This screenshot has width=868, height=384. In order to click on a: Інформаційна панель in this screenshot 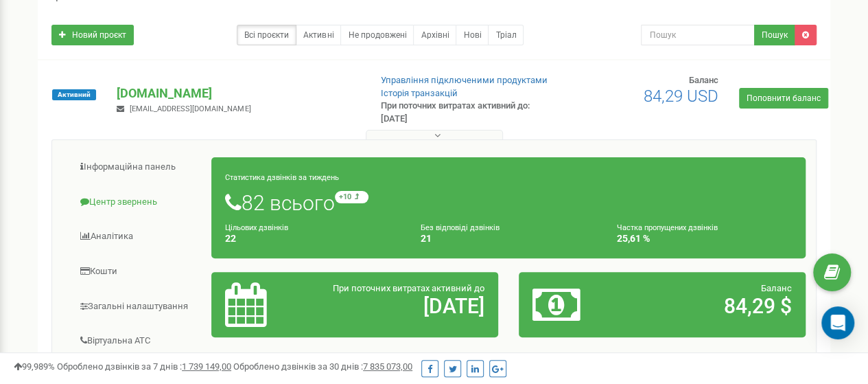, I will do `click(137, 167)`.